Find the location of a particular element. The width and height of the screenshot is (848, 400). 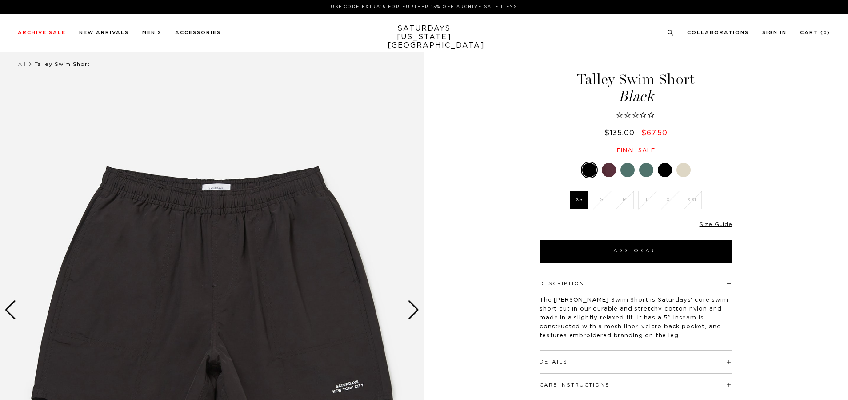

span: $67.50 is located at coordinates (654, 133).